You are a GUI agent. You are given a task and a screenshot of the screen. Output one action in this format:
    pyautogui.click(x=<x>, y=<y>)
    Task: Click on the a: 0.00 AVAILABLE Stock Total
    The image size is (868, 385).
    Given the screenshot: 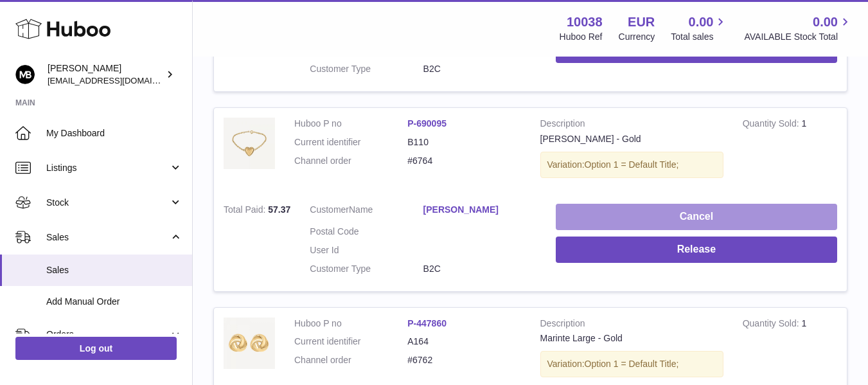 What is the action you would take?
    pyautogui.click(x=798, y=29)
    